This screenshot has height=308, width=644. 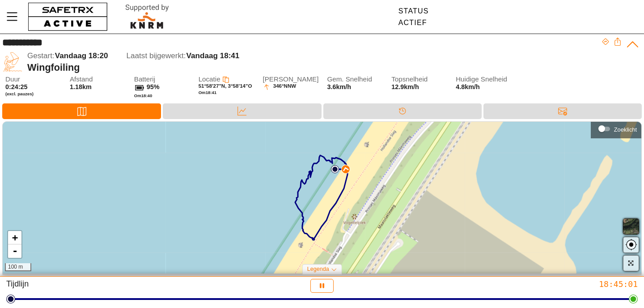 I want to click on div: Data, so click(x=242, y=111).